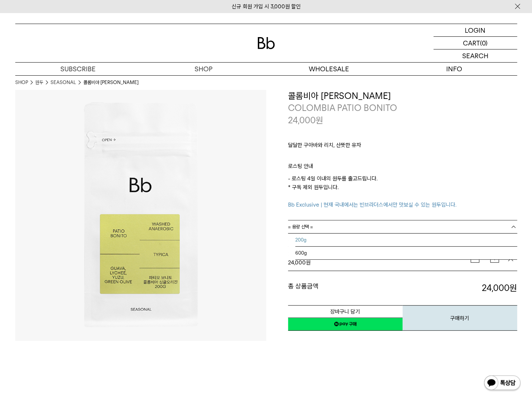  I want to click on a: LOGIN, so click(475, 30).